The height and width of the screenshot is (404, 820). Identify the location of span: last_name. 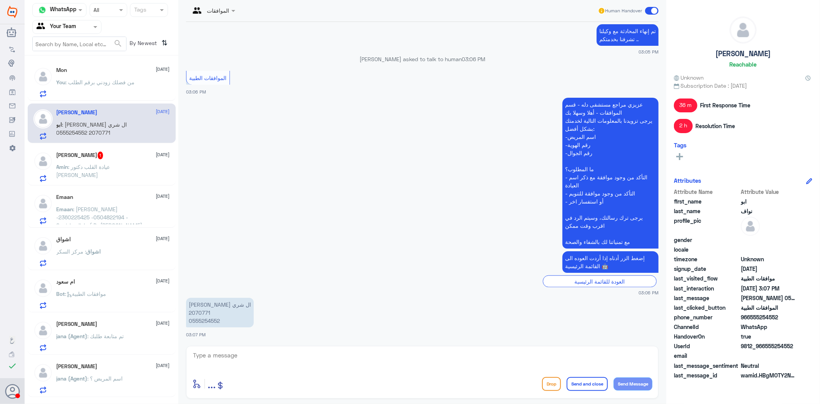
(707, 211).